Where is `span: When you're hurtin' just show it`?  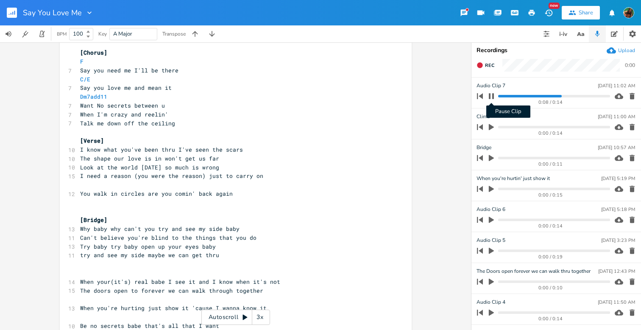 span: When you're hurtin' just show it is located at coordinates (513, 178).